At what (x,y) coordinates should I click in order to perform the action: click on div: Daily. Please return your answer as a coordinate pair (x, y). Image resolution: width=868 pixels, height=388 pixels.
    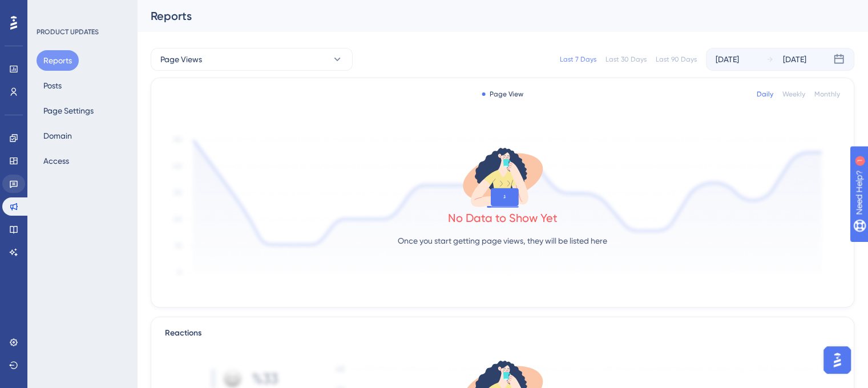
    Looking at the image, I should click on (765, 94).